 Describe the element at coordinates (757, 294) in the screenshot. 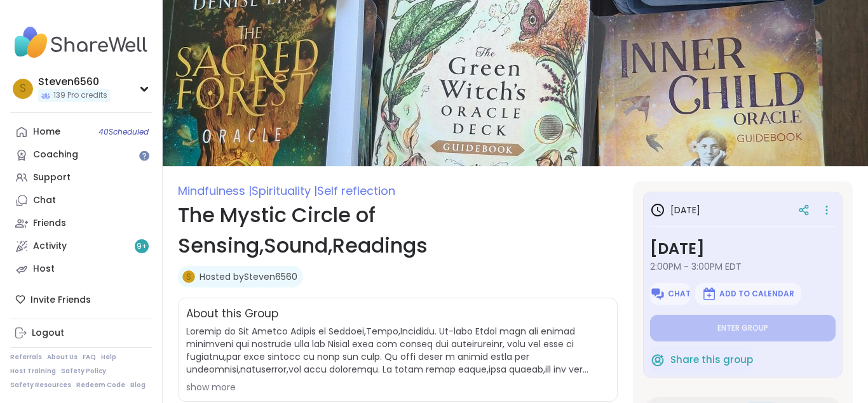

I see `span: Add to Calendar` at that location.